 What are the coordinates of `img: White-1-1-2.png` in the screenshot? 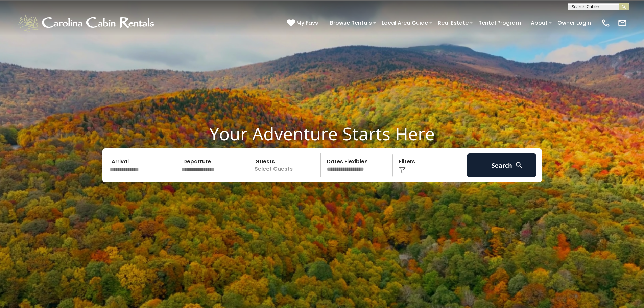 It's located at (87, 23).